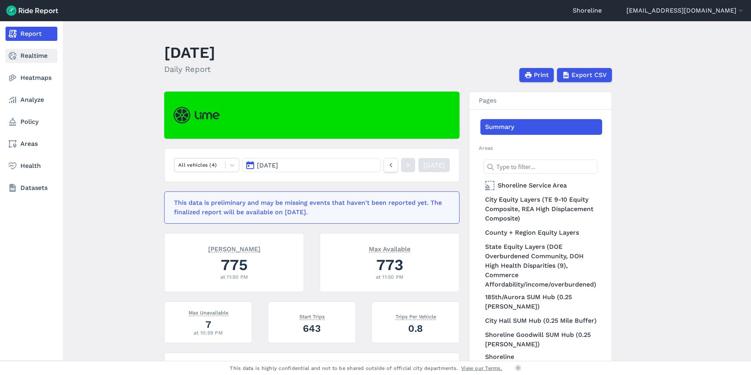 The width and height of the screenshot is (751, 375). Describe the element at coordinates (309, 207) in the screenshot. I see `div: This data is preliminary and may be missing events that haven't been reported yet. The finalized ...` at that location.